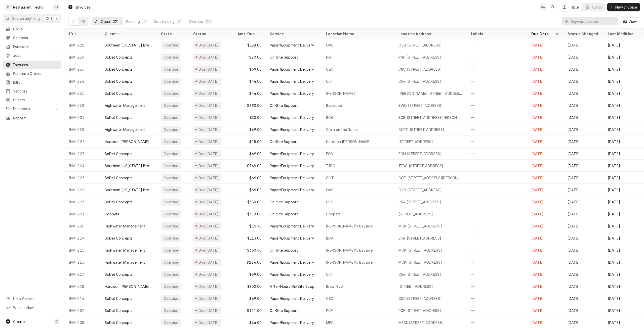 This screenshot has height=328, width=644. Describe the element at coordinates (250, 57) in the screenshot. I see `div: $20.00` at that location.